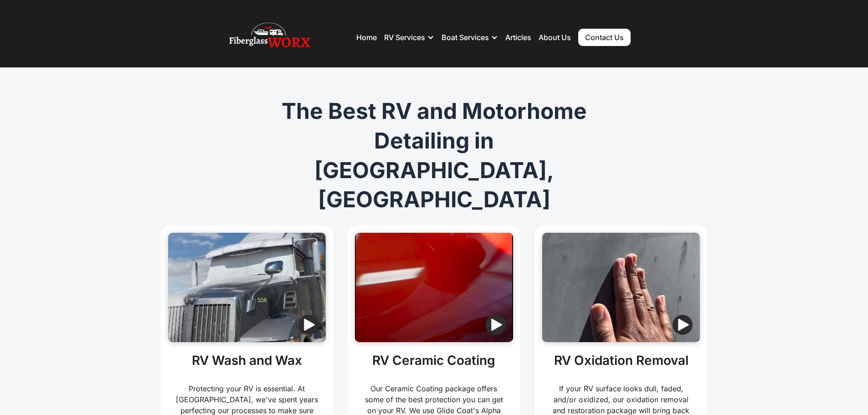 This screenshot has height=415, width=868. What do you see at coordinates (554, 38) in the screenshot?
I see `a: About Us` at bounding box center [554, 38].